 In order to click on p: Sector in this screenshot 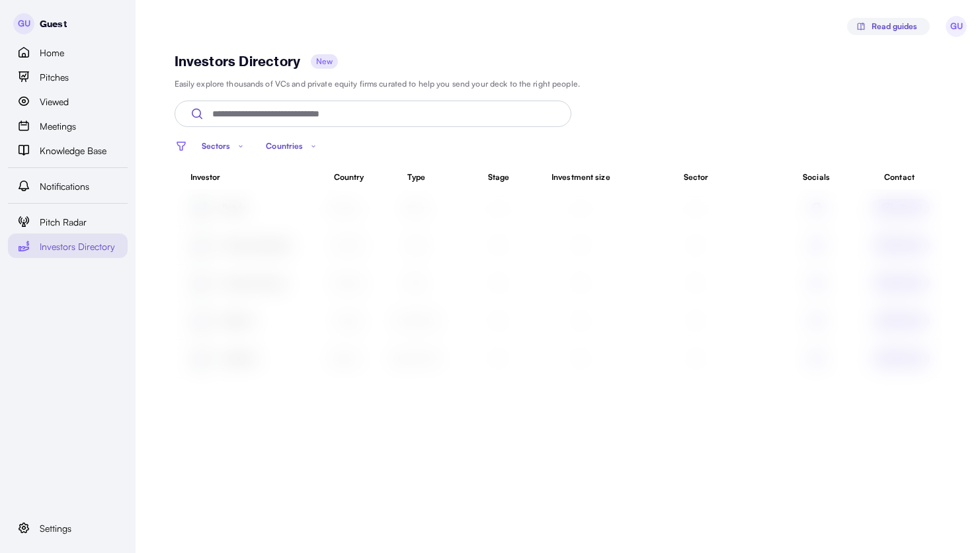, I will do `click(696, 177)`.